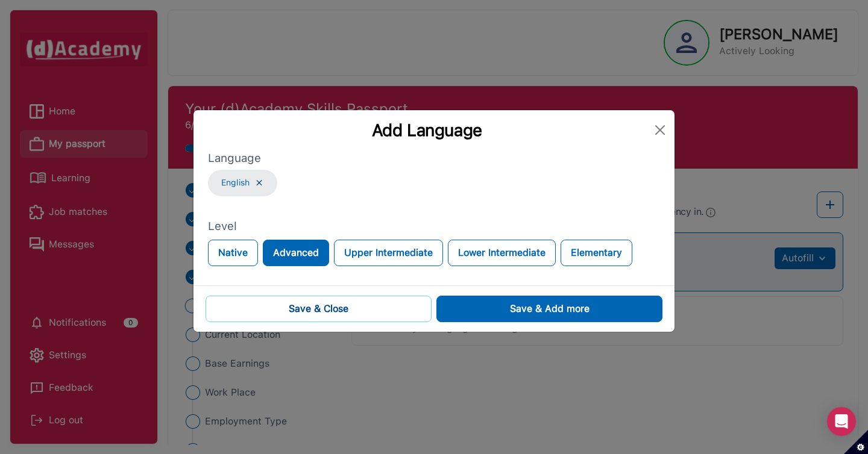 The height and width of the screenshot is (454, 868). Describe the element at coordinates (434, 158) in the screenshot. I see `label: Language` at that location.